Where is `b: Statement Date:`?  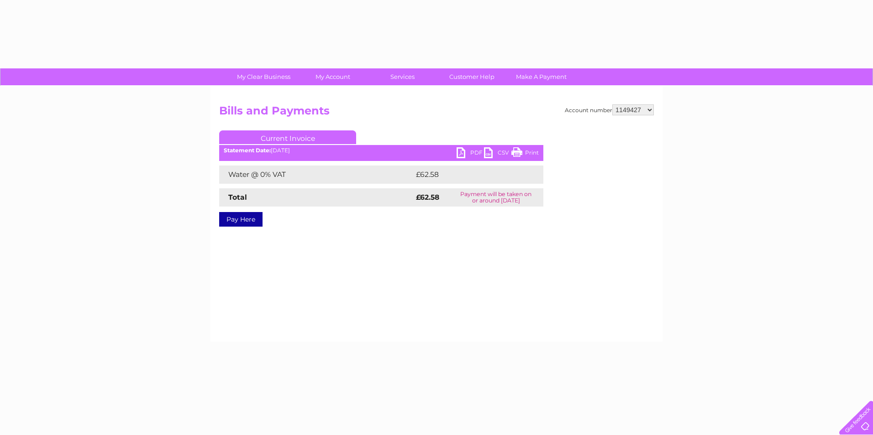
b: Statement Date: is located at coordinates (247, 150).